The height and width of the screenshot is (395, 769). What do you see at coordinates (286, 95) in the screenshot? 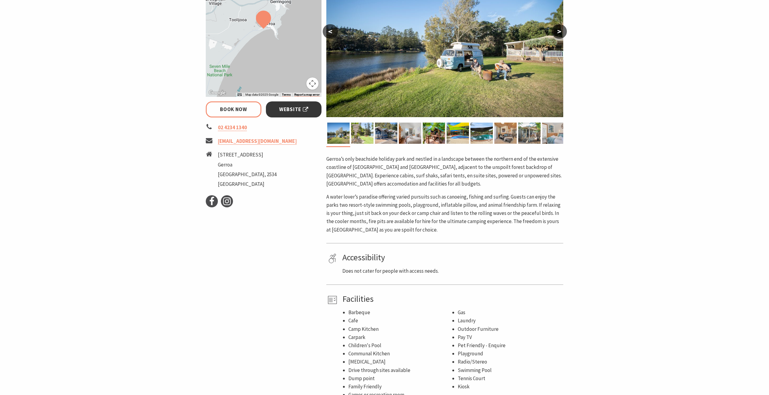
I see `a: Terms (opens in new tab)` at bounding box center [286, 95].